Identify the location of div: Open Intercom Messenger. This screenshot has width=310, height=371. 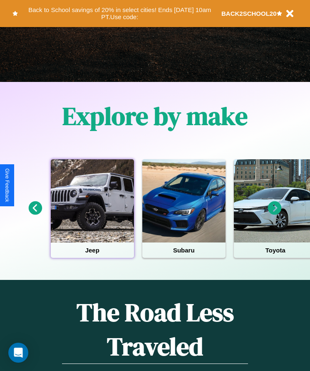
(18, 353).